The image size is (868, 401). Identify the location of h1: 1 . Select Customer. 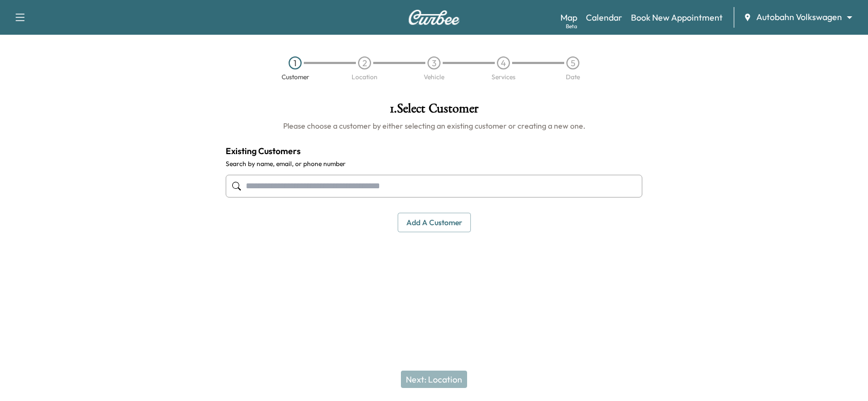
(434, 111).